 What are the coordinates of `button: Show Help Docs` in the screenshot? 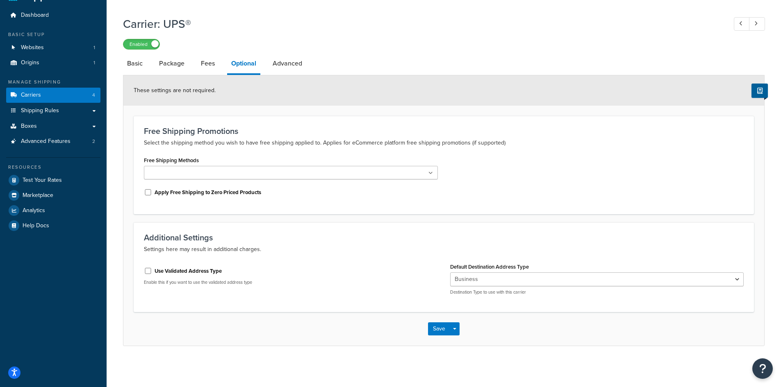 It's located at (760, 91).